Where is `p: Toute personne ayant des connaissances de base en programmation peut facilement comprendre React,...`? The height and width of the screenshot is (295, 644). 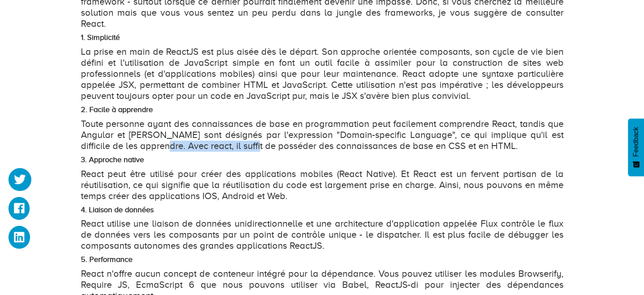
p: Toute personne ayant des connaissances de base en programmation peut facilement comprendre React,... is located at coordinates (323, 135).